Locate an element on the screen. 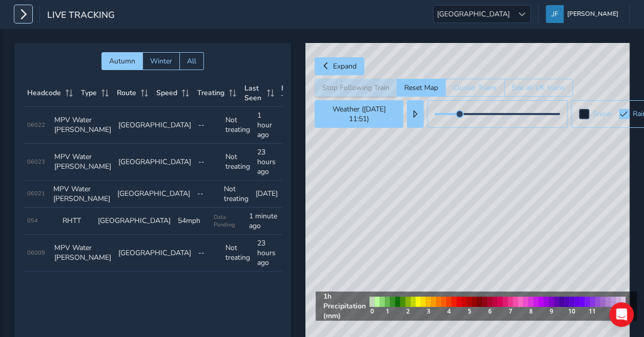 The width and height of the screenshot is (644, 337). td: RHTT is located at coordinates (76, 221).